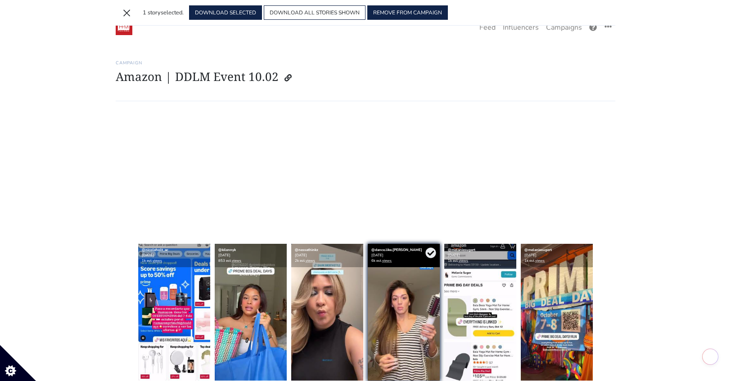  I want to click on span: 1, so click(144, 13).